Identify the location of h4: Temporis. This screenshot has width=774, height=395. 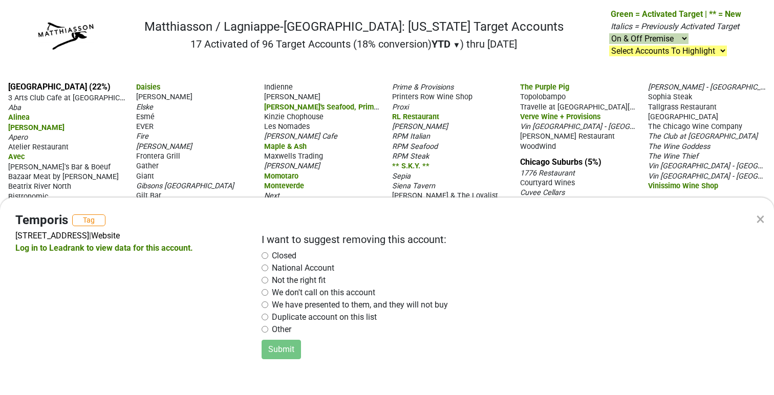
(41, 220).